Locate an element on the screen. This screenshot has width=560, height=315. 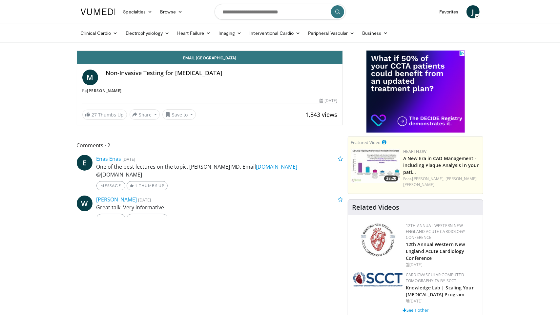
video-js: Video Player is located at coordinates (210, 51).